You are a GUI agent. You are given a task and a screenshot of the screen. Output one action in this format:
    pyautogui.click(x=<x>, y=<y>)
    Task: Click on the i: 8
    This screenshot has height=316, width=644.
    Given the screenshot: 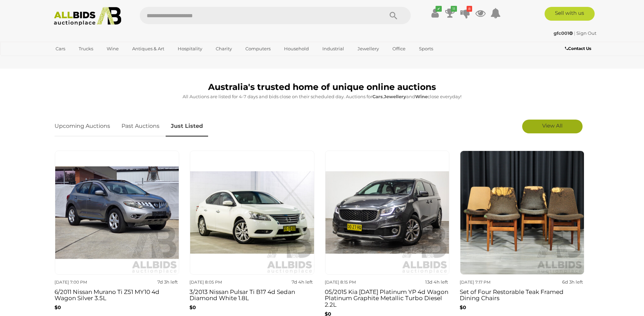 What is the action you would take?
    pyautogui.click(x=469, y=8)
    